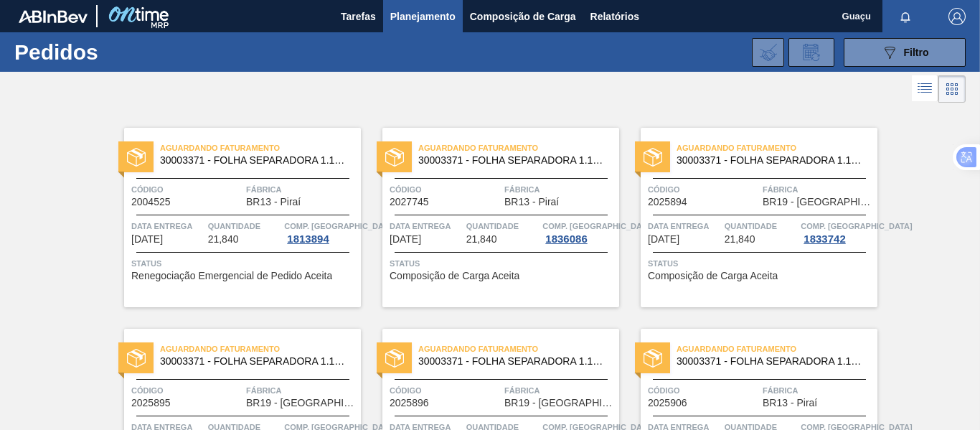 Image resolution: width=980 pixels, height=430 pixels. I want to click on span: Renegociação Emergencial de Pedido Aceita, so click(232, 276).